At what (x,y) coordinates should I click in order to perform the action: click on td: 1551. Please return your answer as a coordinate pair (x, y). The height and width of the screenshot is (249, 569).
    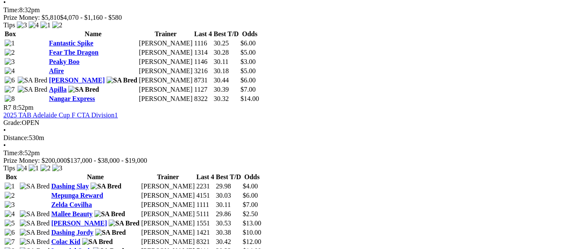
    Looking at the image, I should click on (205, 223).